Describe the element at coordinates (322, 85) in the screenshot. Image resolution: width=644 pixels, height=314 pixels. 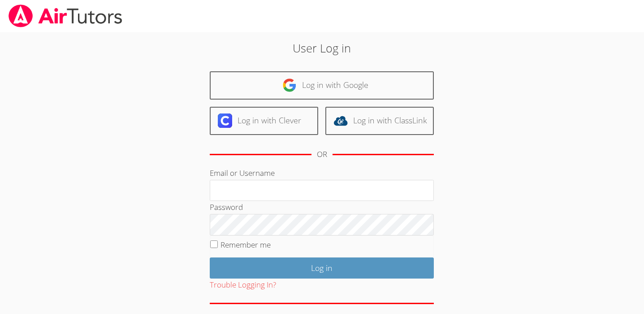
I see `a: Log in with Google` at that location.